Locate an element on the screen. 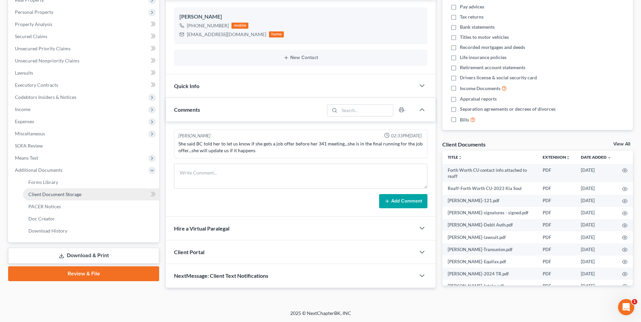 The width and height of the screenshot is (641, 322). span: Download History is located at coordinates (48, 231).